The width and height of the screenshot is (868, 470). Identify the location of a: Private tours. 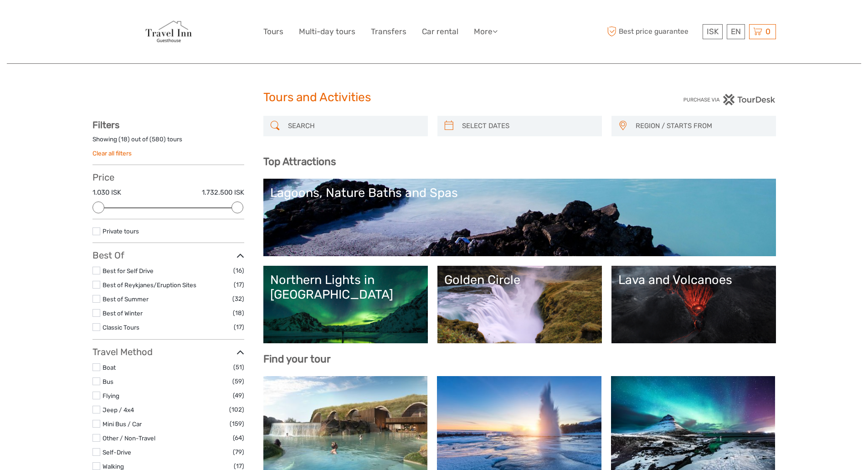
(121, 231).